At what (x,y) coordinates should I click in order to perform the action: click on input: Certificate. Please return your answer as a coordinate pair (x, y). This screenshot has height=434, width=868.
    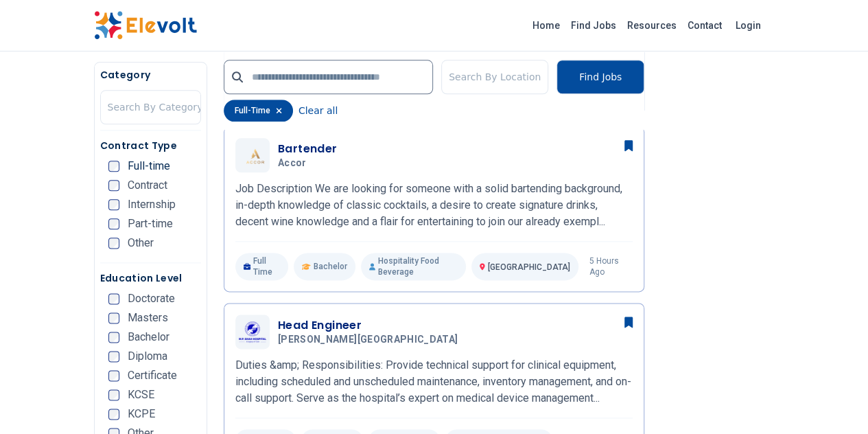
    Looking at the image, I should click on (114, 376).